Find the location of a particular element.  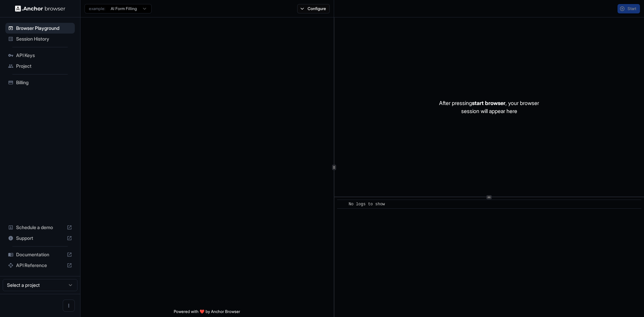

div: API Keys is located at coordinates (40, 55).